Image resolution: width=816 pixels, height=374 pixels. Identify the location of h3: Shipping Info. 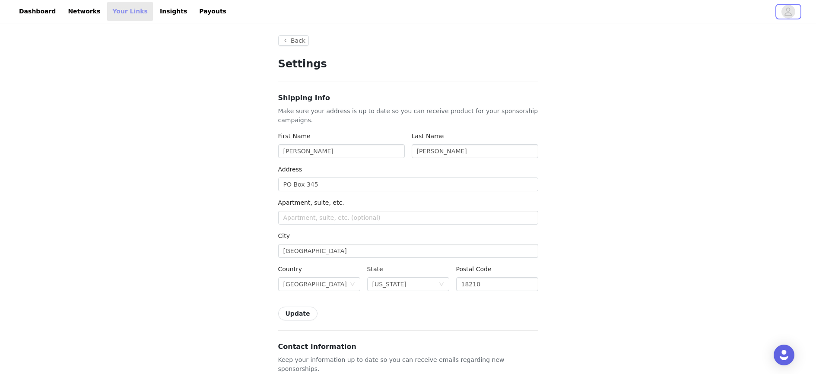
(408, 98).